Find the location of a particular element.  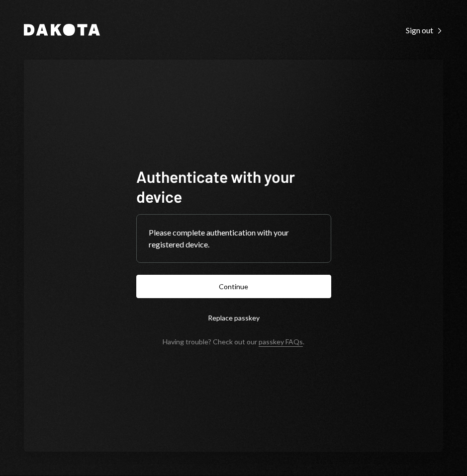

div: Please complete authentication with your registered device. is located at coordinates (234, 238).